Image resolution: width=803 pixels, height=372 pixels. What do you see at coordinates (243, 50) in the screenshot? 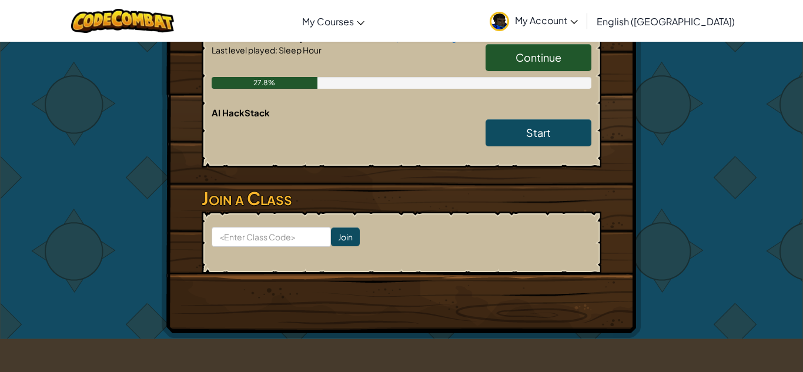
I see `span: Last level played` at bounding box center [243, 50].